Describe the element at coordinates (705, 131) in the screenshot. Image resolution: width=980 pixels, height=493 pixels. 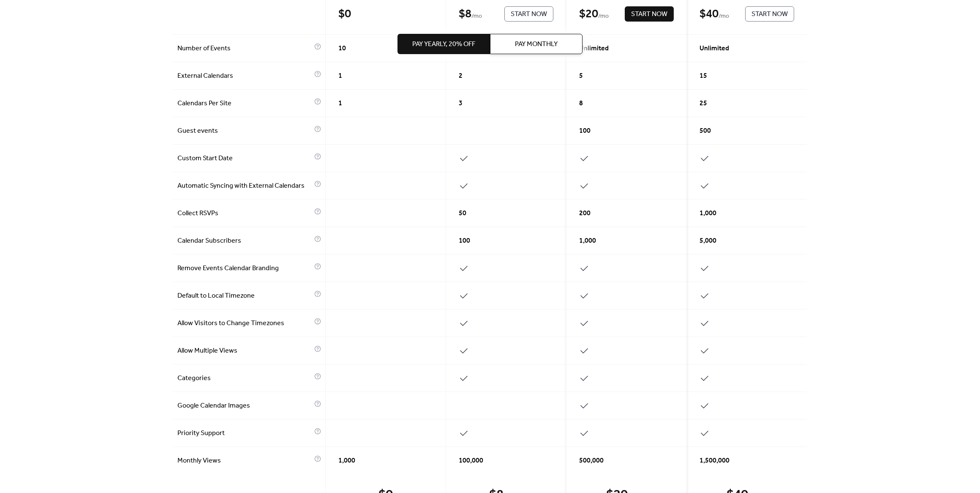
I see `span: 500` at that location.